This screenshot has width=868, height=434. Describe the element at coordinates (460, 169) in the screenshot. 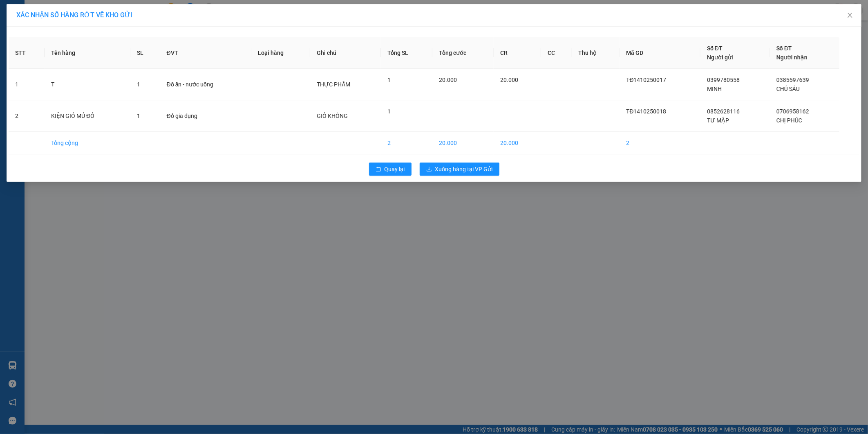

I see `button: downloadXuống hàng tại VP Gửi` at that location.